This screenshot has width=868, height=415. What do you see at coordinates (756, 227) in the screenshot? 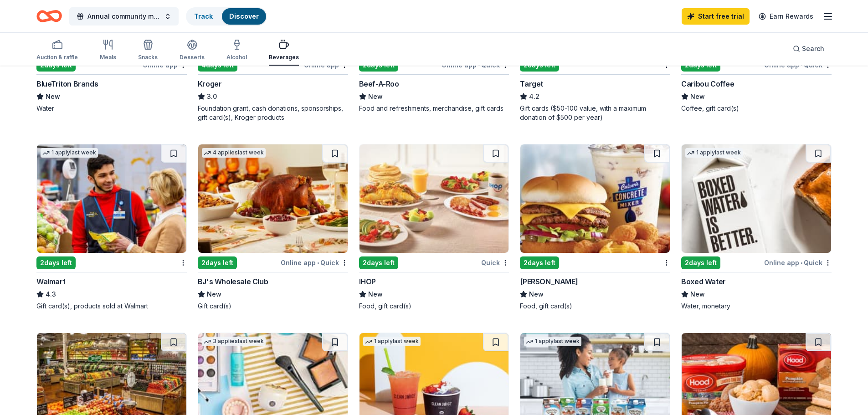
I see `a: Image for Boxed Water1 applylast week2days leftOnline app•QuickBoxed WaterNewWater, monetary` at bounding box center [756, 227].